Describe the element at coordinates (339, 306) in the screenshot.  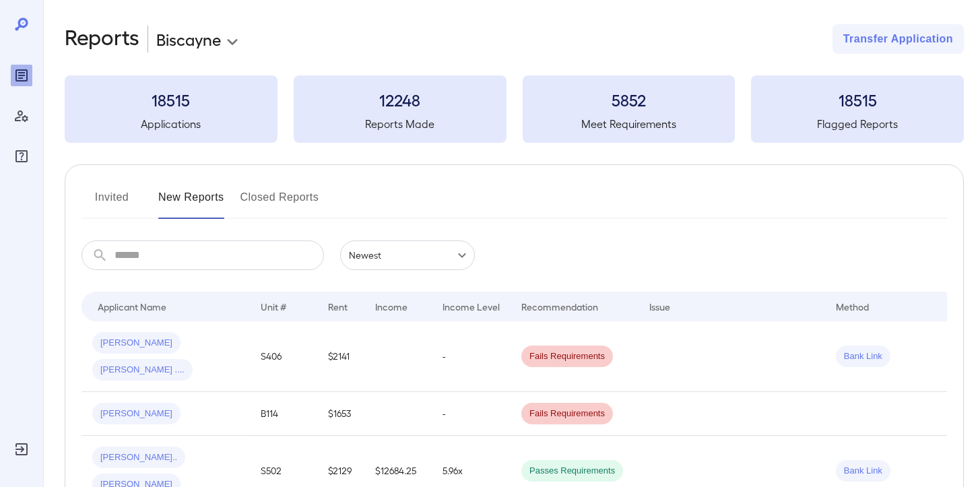
I see `div: Rent` at that location.